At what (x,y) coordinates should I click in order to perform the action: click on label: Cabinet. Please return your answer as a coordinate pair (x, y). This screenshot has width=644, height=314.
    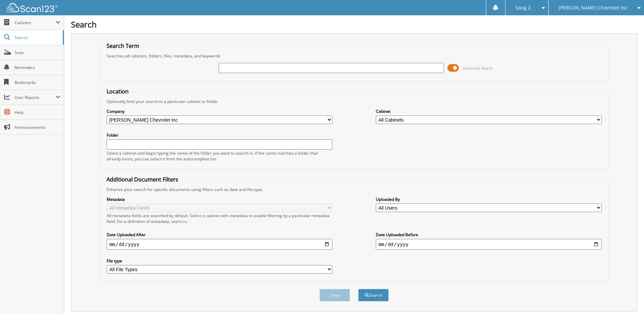
    Looking at the image, I should click on (488, 111).